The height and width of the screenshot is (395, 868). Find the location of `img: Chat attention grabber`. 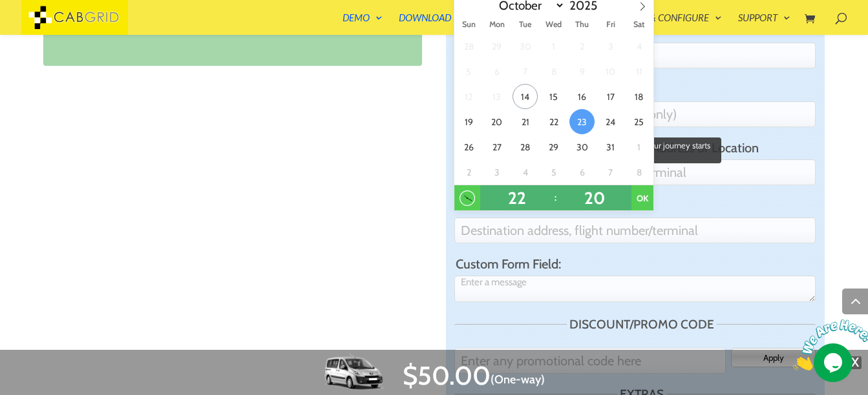

img: Chat attention grabber is located at coordinates (45, 31).